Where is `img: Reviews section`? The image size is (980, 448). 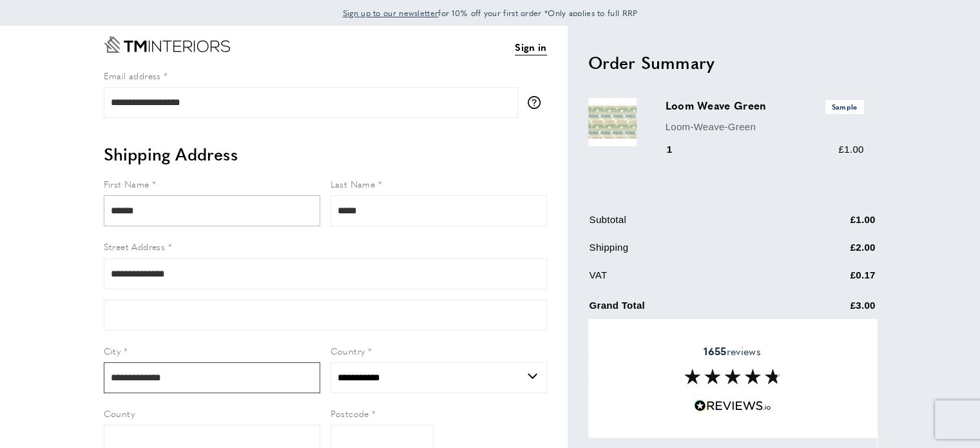
img: Reviews section is located at coordinates (733, 376).